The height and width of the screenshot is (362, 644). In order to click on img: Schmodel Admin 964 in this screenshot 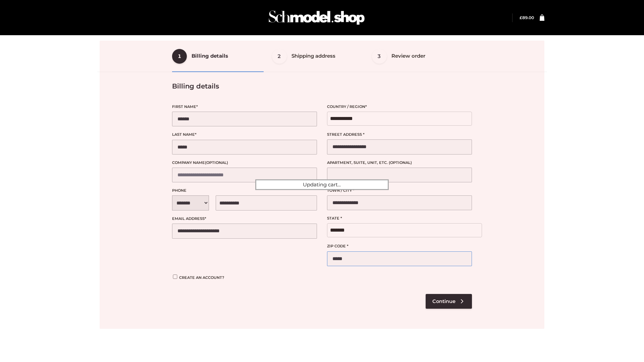, I will do `click(317, 17)`.